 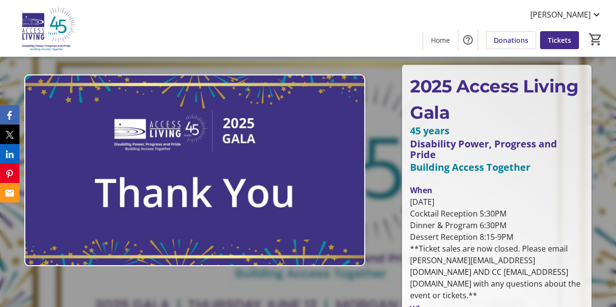 What do you see at coordinates (440, 40) in the screenshot?
I see `a: Home` at bounding box center [440, 40].